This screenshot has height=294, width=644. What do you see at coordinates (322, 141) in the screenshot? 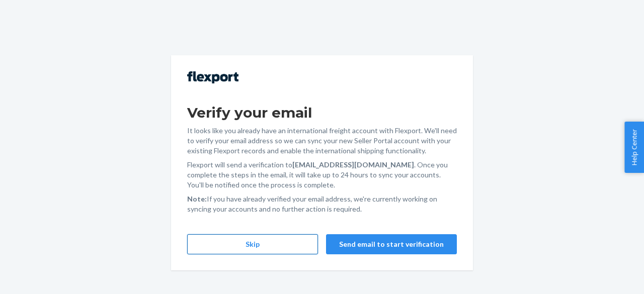
I see `p: It looks like you already have an international freight account with Flexport. We'll need to veri...` at bounding box center [322, 141].